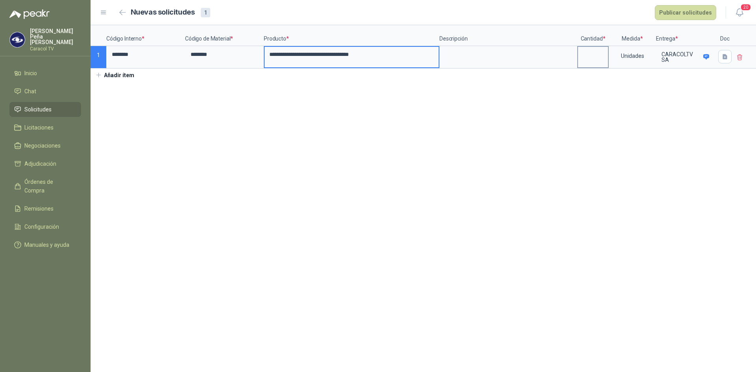 The width and height of the screenshot is (756, 372). Describe the element at coordinates (30, 14) in the screenshot. I see `img: Logo peakr` at that location.